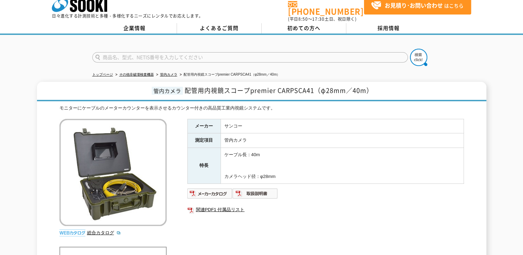 The height and width of the screenshot is (255, 523). Describe the element at coordinates (388, 28) in the screenshot. I see `a: 採用情報` at that location.